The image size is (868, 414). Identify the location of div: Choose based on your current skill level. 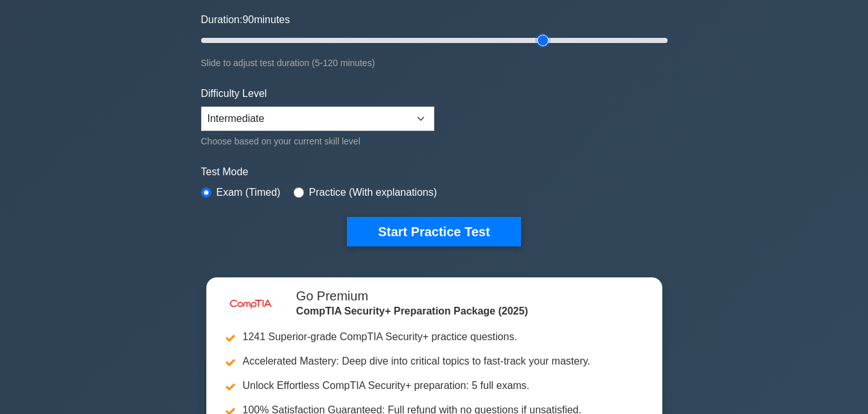
(317, 141).